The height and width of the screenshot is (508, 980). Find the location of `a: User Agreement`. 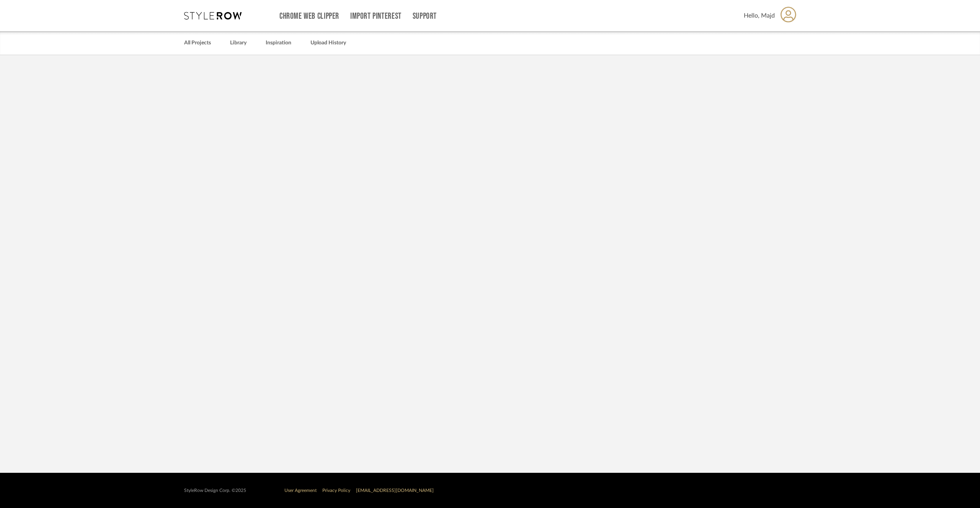

a: User Agreement is located at coordinates (301, 491).